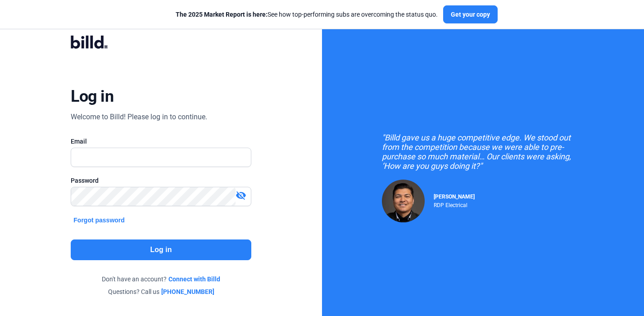 The height and width of the screenshot is (316, 644). Describe the element at coordinates (161, 250) in the screenshot. I see `button: Log in` at that location.